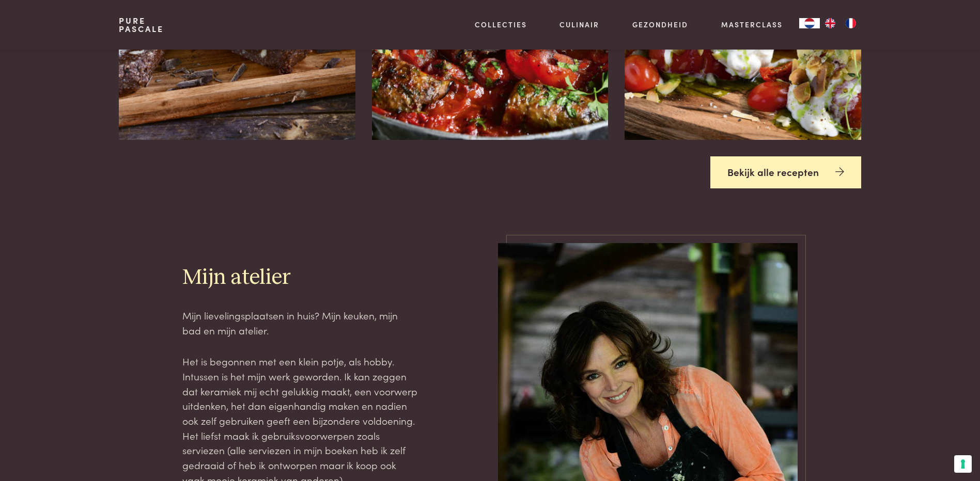 The width and height of the screenshot is (980, 481). Describe the element at coordinates (786, 173) in the screenshot. I see `a: Bekijk alle recepten` at that location.